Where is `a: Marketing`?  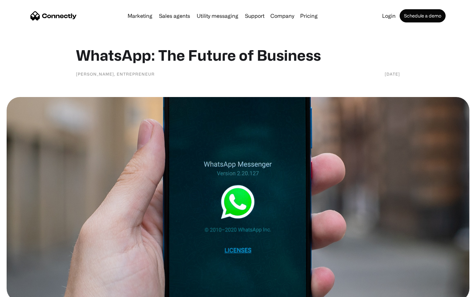
a: Marketing is located at coordinates (140, 16).